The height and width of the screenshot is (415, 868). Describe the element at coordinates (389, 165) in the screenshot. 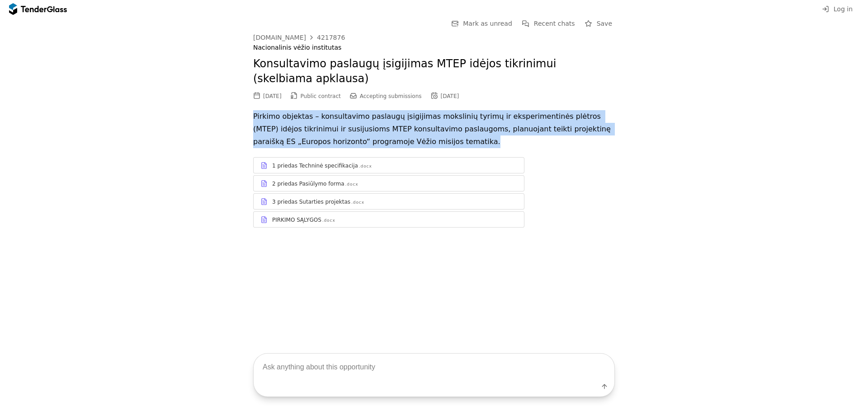

I see `a: 1 priedas Techninė specifikacija.docx` at that location.